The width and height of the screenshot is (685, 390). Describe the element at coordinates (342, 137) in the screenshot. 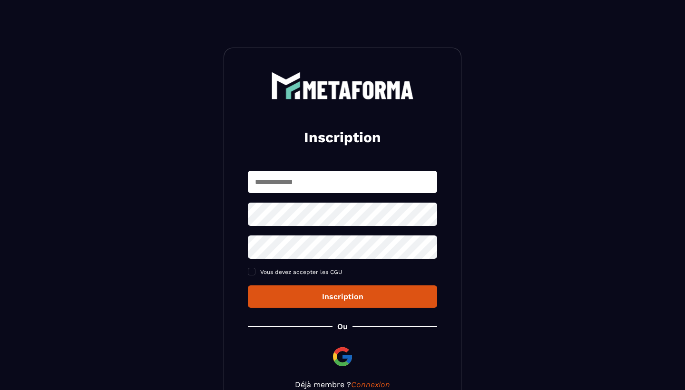

I see `h2: Inscription` at that location.